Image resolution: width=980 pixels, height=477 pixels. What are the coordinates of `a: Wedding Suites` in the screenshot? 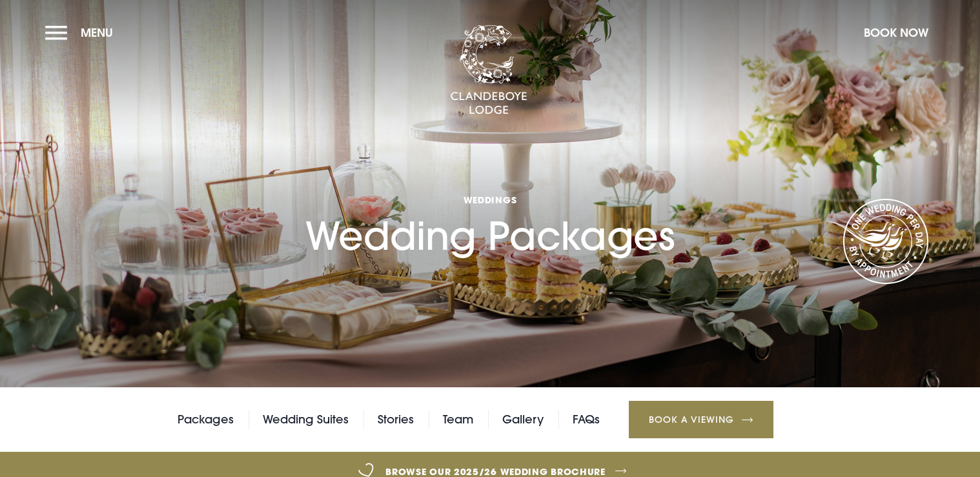 It's located at (305, 419).